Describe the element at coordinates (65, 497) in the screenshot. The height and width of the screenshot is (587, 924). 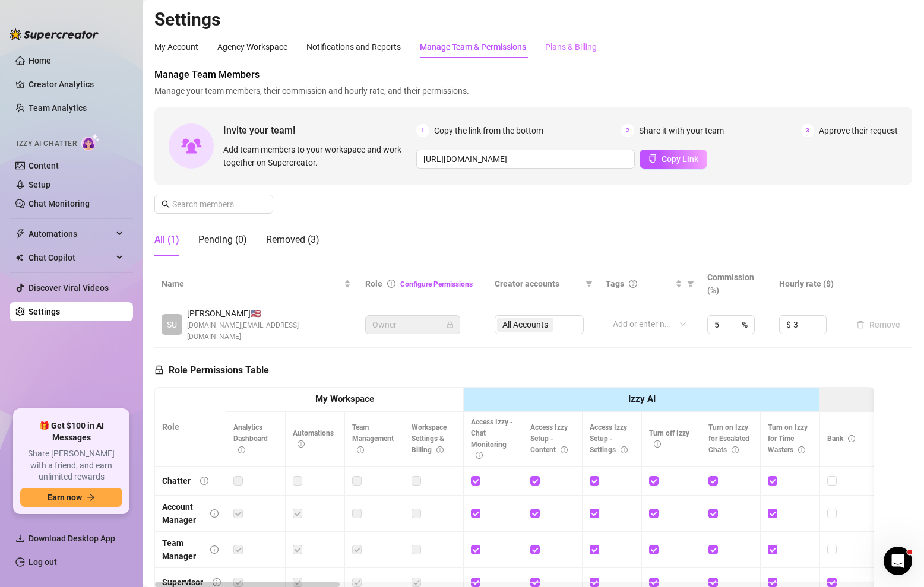
I see `span: Earn now` at that location.